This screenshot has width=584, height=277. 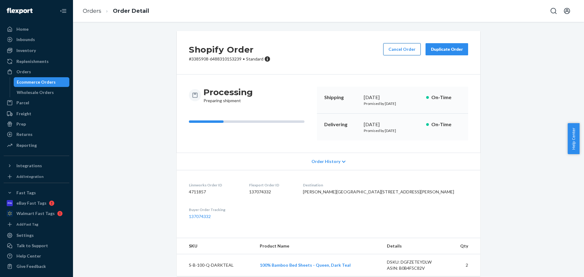 I want to click on a: Freight, so click(x=36, y=114).